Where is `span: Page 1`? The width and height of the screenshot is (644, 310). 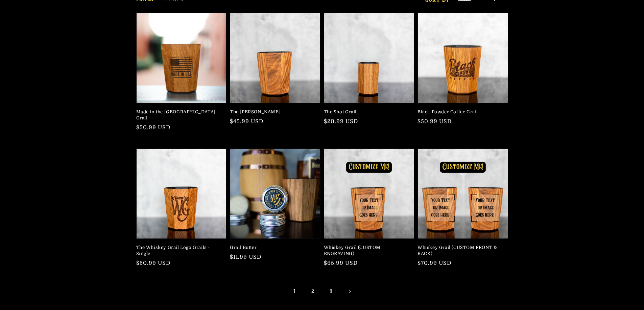 span: Page 1 is located at coordinates (295, 292).